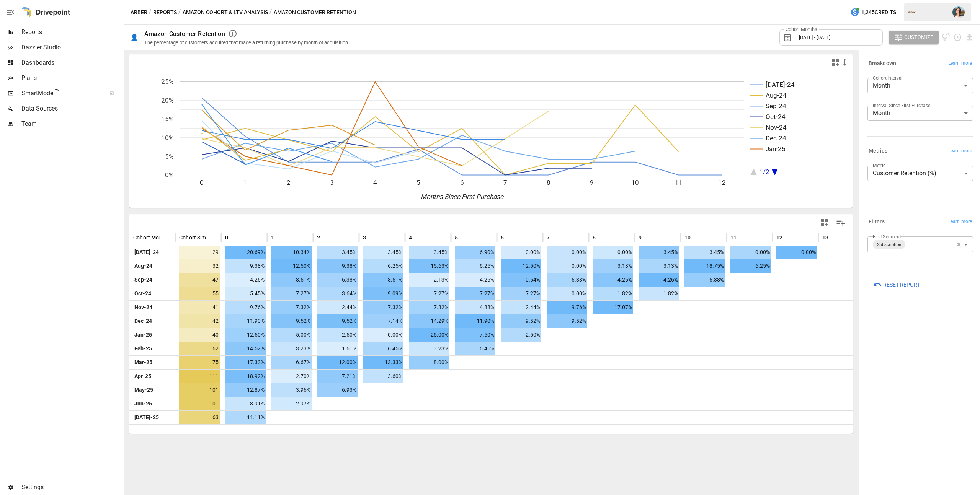 This screenshot has width=980, height=495. What do you see at coordinates (246, 362) in the screenshot?
I see `span: 17.33%` at bounding box center [246, 362].